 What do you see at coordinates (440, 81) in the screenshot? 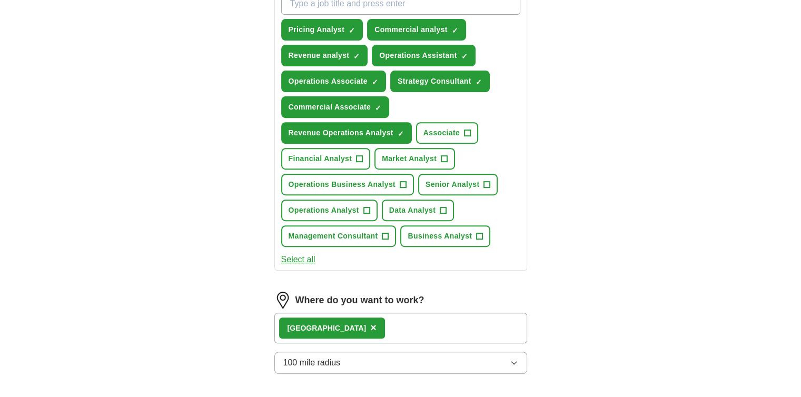
I see `button: Strategy Consultant✓` at bounding box center [440, 81].